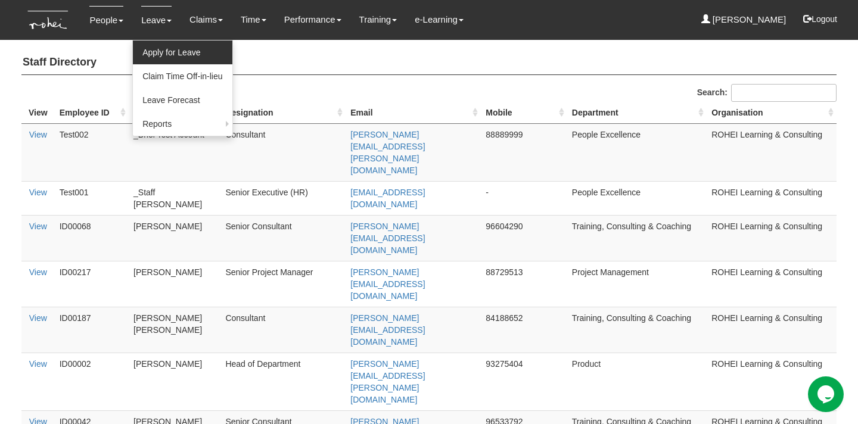  What do you see at coordinates (283, 113) in the screenshot?
I see `th: Designation : activate to sort column ascending` at bounding box center [283, 113].